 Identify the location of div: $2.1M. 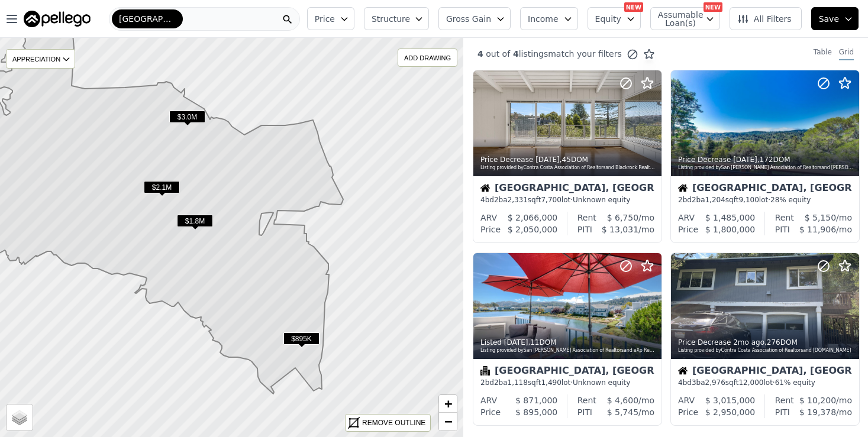
(162, 189).